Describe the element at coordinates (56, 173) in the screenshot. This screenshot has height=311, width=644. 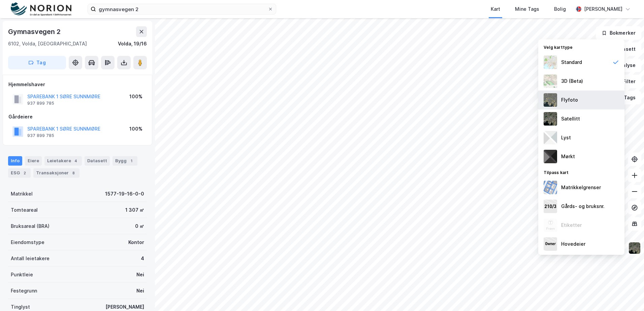
I see `div: Transaksjoner` at that location.